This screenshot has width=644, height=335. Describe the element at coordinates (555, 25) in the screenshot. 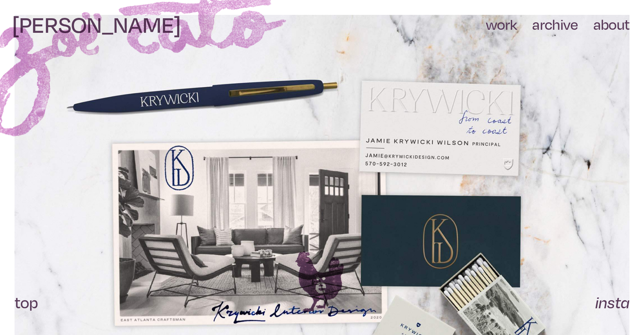

I see `a: archive` at that location.